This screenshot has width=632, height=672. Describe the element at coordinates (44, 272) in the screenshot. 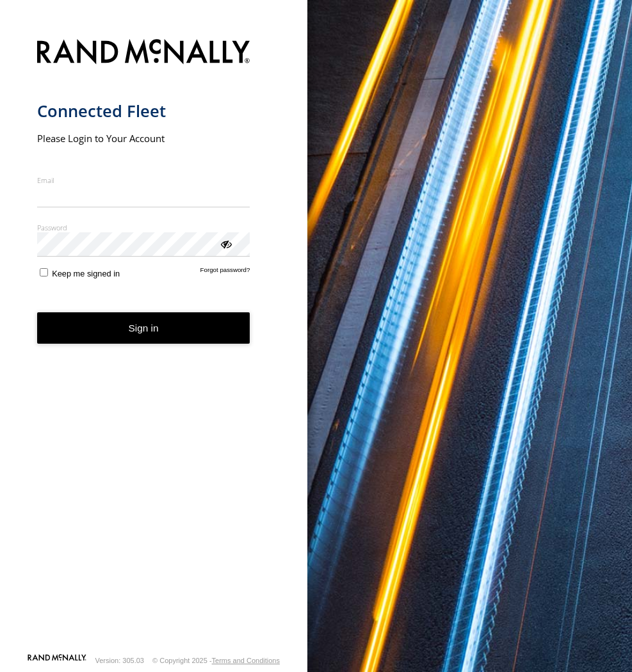

I see `input: Keep me signed in` at that location.